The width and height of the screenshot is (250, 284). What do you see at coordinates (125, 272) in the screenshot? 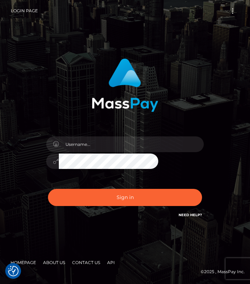
I see `div: © 2025 , MassPay Inc.` at bounding box center [125, 272].